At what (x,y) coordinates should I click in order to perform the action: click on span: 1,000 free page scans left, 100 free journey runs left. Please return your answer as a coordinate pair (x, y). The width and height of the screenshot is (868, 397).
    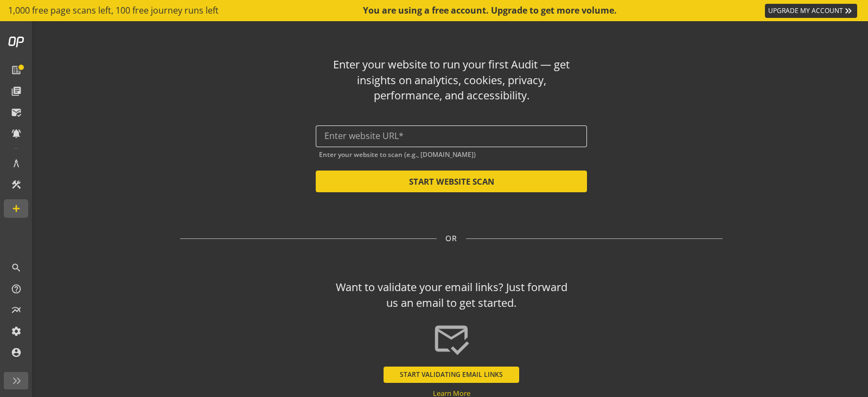
    Looking at the image, I should click on (113, 10).